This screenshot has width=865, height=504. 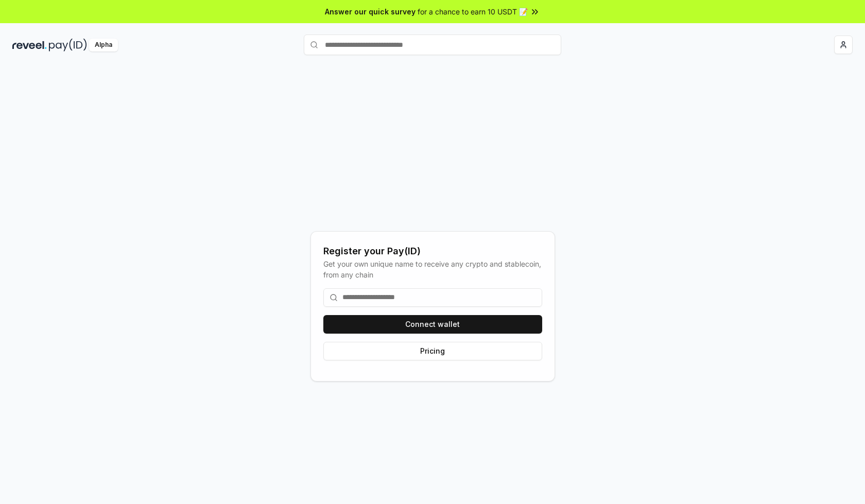 What do you see at coordinates (68, 45) in the screenshot?
I see `img: pay_id` at bounding box center [68, 45].